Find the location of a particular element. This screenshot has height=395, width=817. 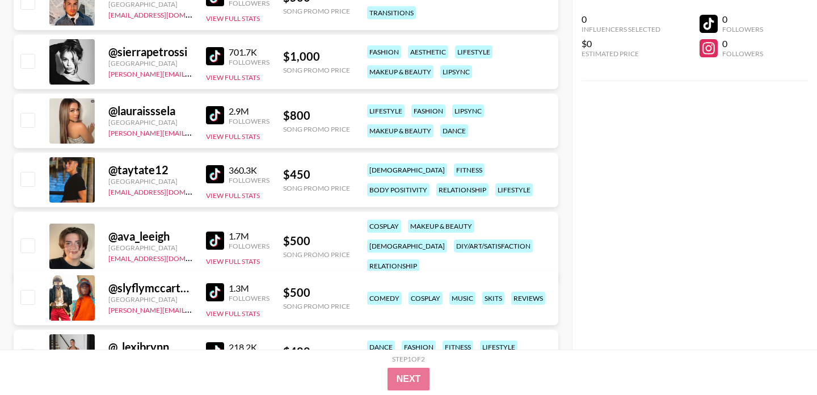

div: @ slyflymccartney is located at coordinates (150, 288).